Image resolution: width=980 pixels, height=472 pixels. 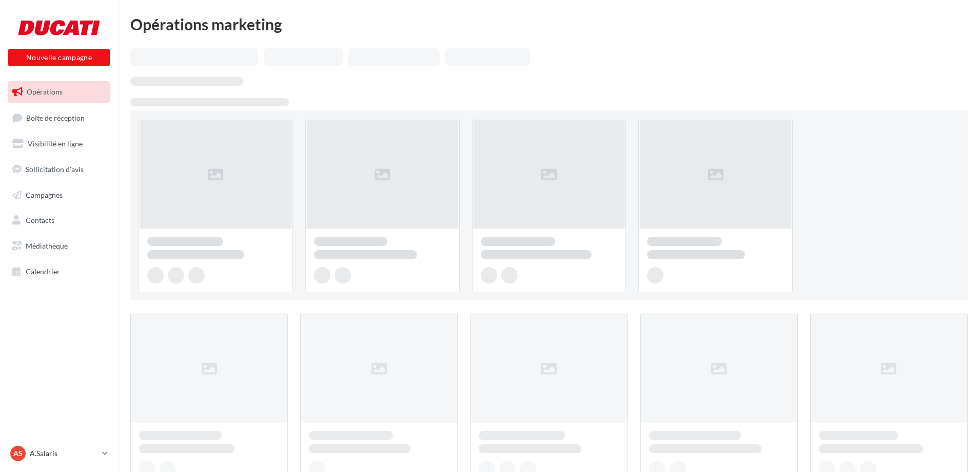 I want to click on span: Campagnes, so click(x=44, y=194).